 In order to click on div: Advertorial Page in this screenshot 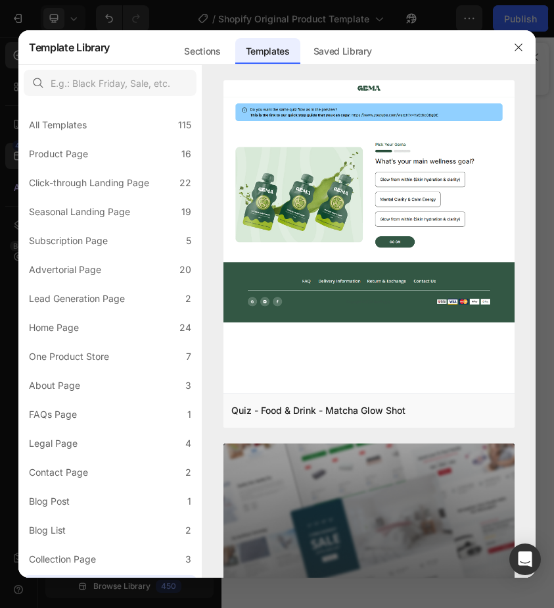, I will do `click(65, 270)`.